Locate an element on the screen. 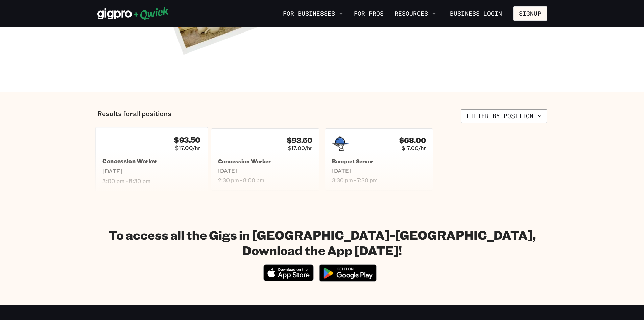 This screenshot has height=320, width=644. a: For Pros is located at coordinates (369, 13).